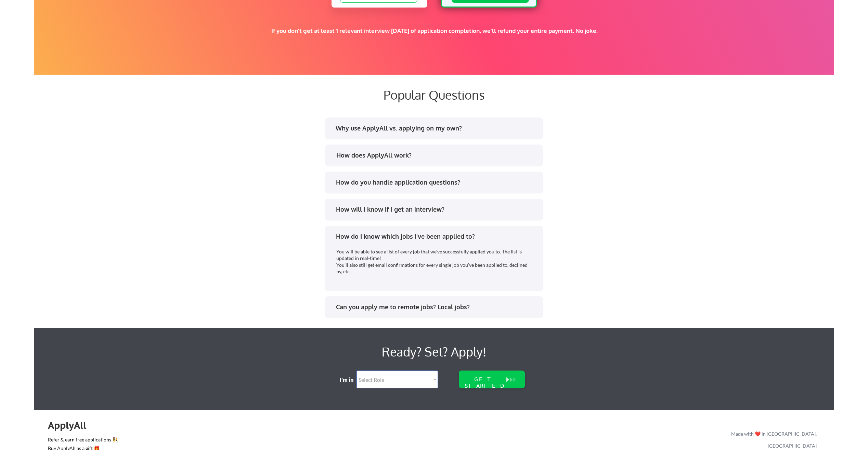 The image size is (868, 450). Describe the element at coordinates (434, 262) in the screenshot. I see `div: You will be able to see a list of every job that we've successfully applied you to. The list is u...` at that location.